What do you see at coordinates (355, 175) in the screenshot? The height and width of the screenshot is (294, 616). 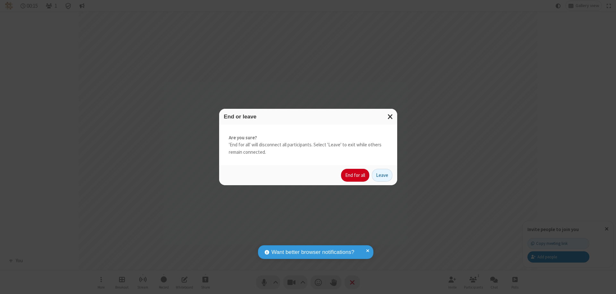 I see `button: End for all` at bounding box center [355, 175].